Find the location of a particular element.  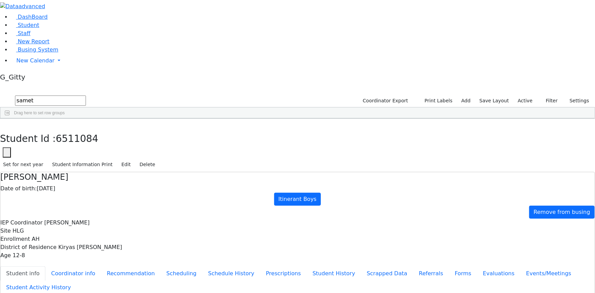

label: Enrollment is located at coordinates (15, 239).